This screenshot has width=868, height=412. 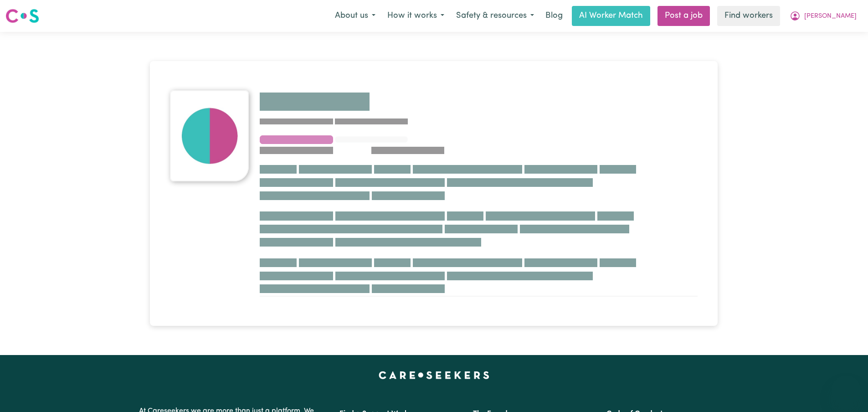 I want to click on a: Careseekers home page, so click(x=433, y=375).